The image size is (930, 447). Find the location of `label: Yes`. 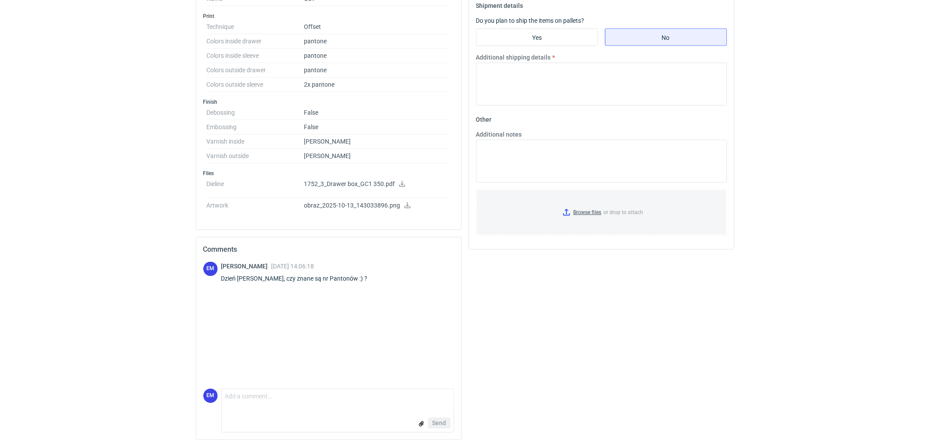

label: Yes is located at coordinates (537, 37).